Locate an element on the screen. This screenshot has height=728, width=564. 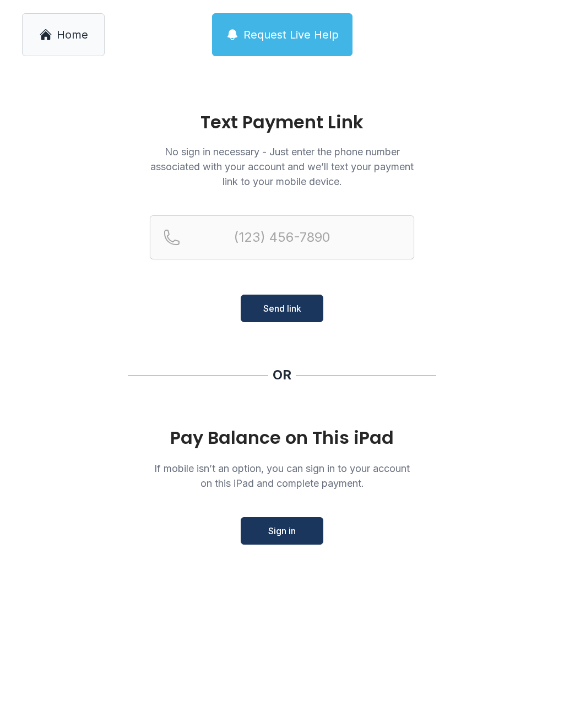
span: Home is located at coordinates (72, 35).